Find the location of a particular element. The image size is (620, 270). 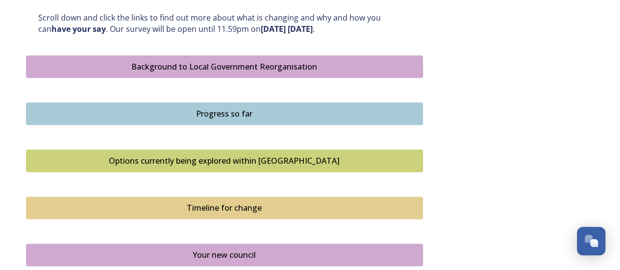

div: Timeline for change is located at coordinates (225, 208).